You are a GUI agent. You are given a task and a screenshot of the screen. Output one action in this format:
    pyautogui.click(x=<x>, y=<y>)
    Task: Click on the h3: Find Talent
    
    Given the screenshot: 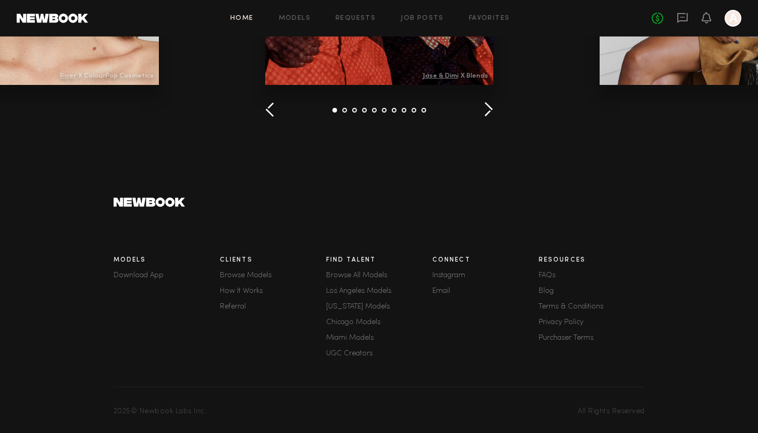 What is the action you would take?
    pyautogui.click(x=379, y=260)
    